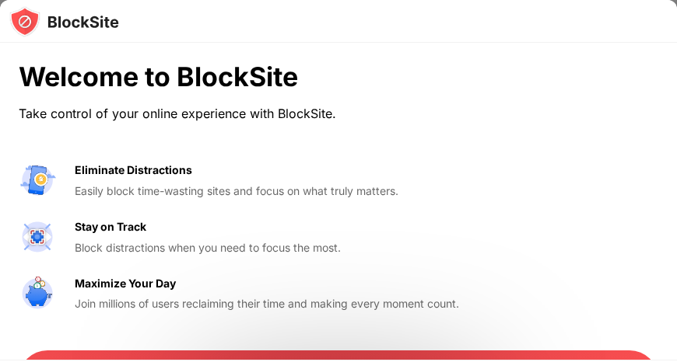 This screenshot has height=362, width=677. Describe the element at coordinates (37, 294) in the screenshot. I see `img: value-safe-time.svg` at that location.